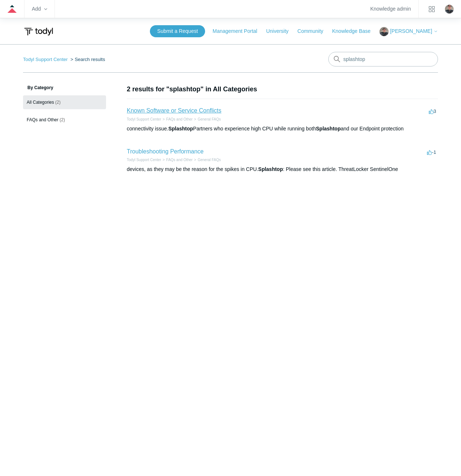 This screenshot has height=476, width=461. I want to click on span: 3, so click(432, 111).